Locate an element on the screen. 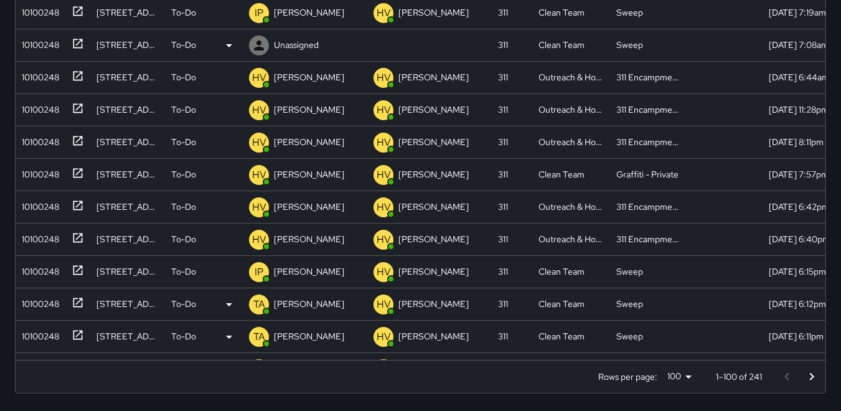 Image resolution: width=841 pixels, height=411 pixels. div: 460 Natoma Street is located at coordinates (128, 110).